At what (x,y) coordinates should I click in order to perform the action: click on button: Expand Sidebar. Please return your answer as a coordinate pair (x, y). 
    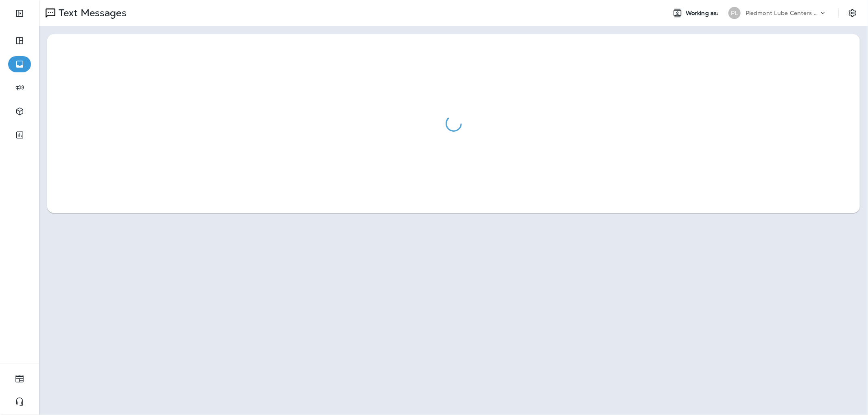
    Looking at the image, I should click on (19, 13).